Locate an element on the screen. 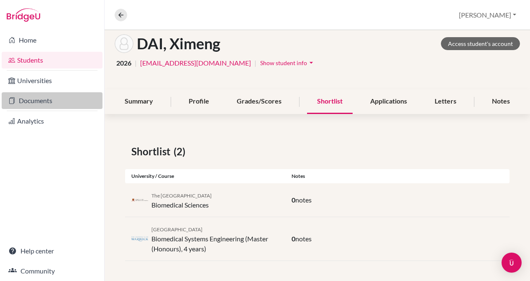 The height and width of the screenshot is (281, 530). div: University / Course is located at coordinates (205, 176).